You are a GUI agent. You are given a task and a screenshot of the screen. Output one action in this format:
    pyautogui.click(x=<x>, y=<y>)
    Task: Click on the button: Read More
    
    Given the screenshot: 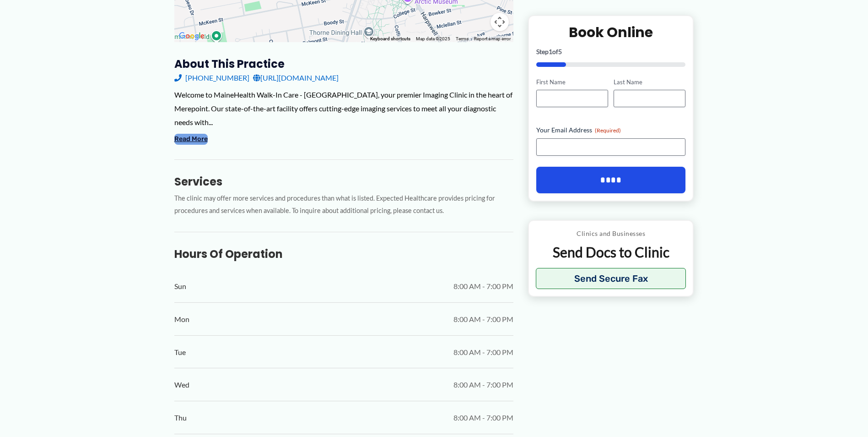 What is the action you would take?
    pyautogui.click(x=191, y=140)
    